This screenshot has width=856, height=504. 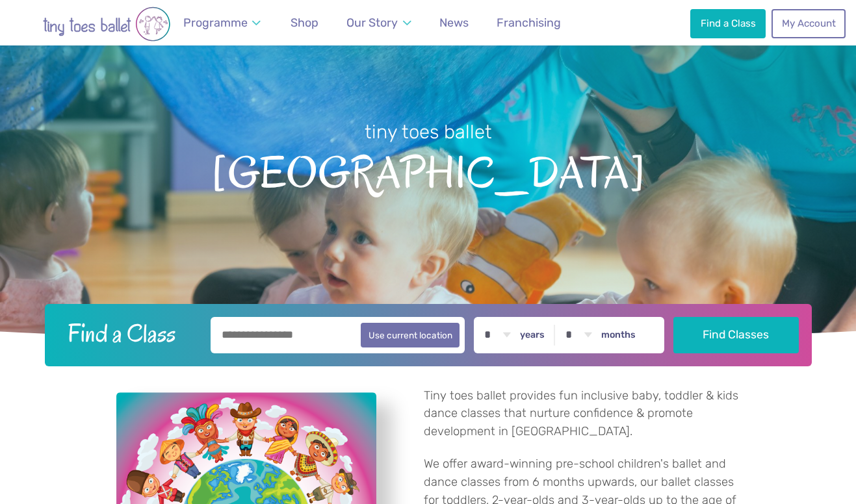 I want to click on small: tiny toes ballet, so click(x=428, y=132).